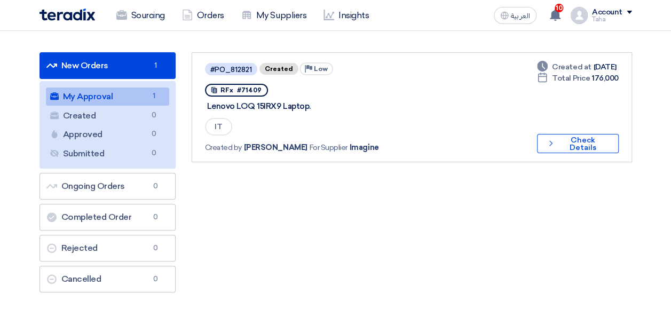 Image resolution: width=671 pixels, height=317 pixels. I want to click on img: Teradix logo, so click(67, 14).